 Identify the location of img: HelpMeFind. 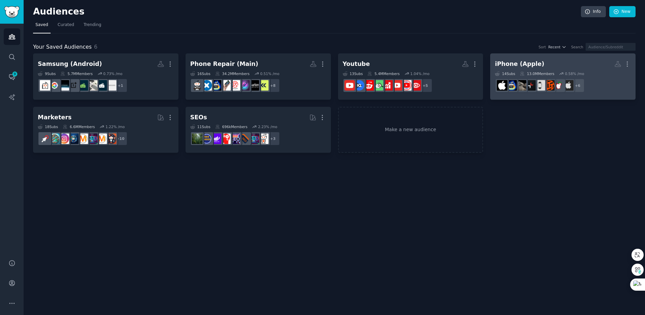
(378, 85).